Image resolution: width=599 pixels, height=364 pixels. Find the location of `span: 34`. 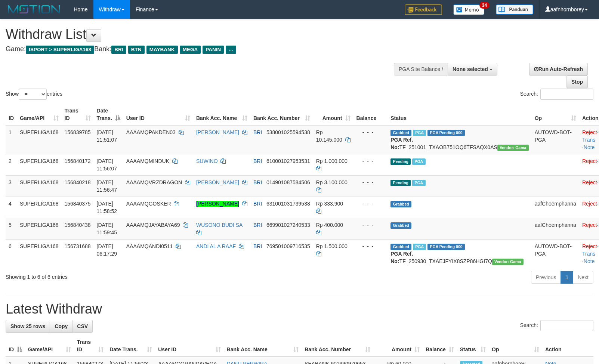

span: 34 is located at coordinates (484, 5).